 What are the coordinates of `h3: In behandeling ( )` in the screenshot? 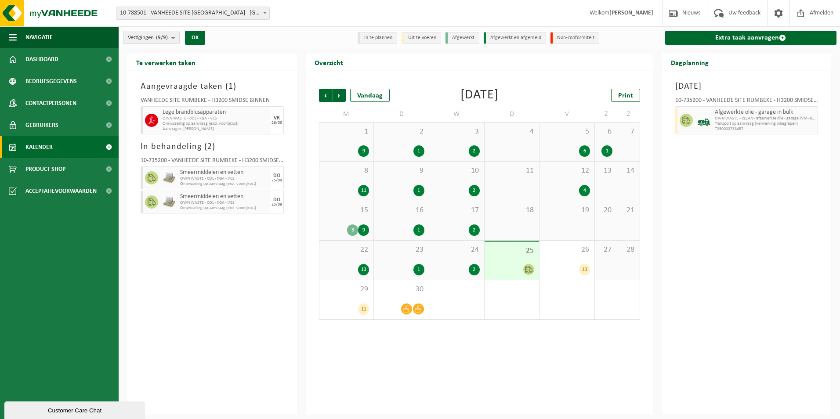 It's located at (212, 147).